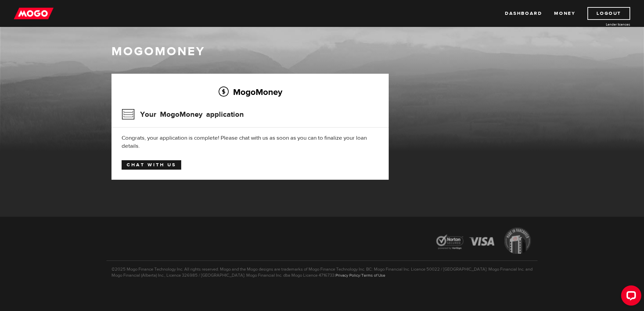 The height and width of the screenshot is (311, 644). Describe the element at coordinates (182, 114) in the screenshot. I see `h3: Your MogoMoney application` at that location.